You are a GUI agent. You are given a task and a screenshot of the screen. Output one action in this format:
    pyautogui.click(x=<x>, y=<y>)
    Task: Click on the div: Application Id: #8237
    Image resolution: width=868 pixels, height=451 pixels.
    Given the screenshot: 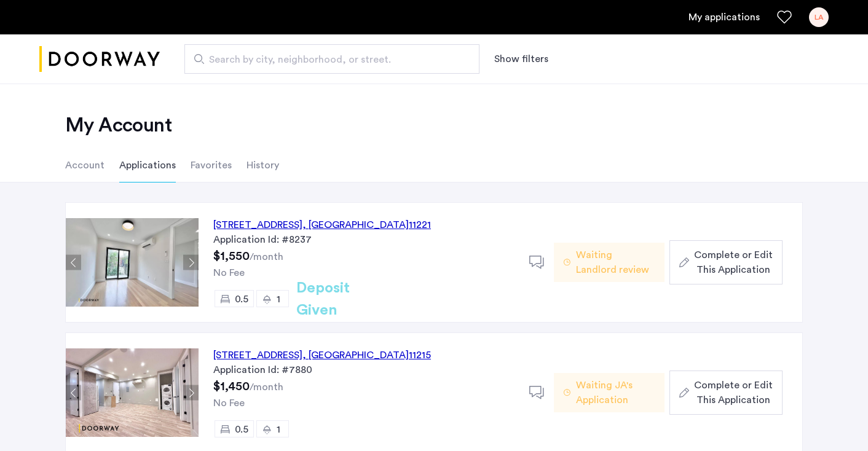 What is the action you would take?
    pyautogui.click(x=364, y=240)
    